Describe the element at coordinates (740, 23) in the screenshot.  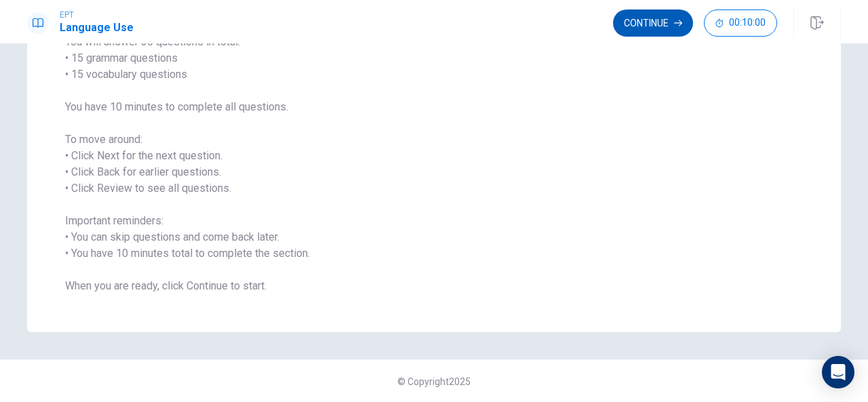
I see `button: 00:10:00` at that location.